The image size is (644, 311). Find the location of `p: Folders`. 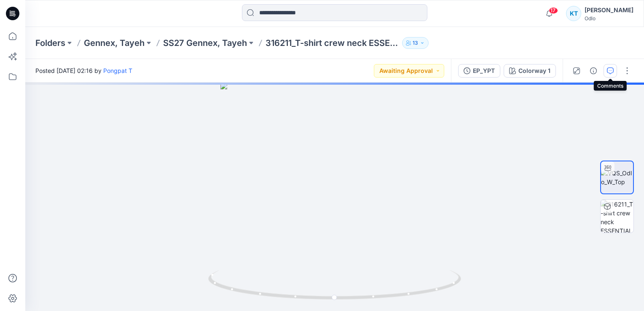

p: Folders is located at coordinates (50, 43).